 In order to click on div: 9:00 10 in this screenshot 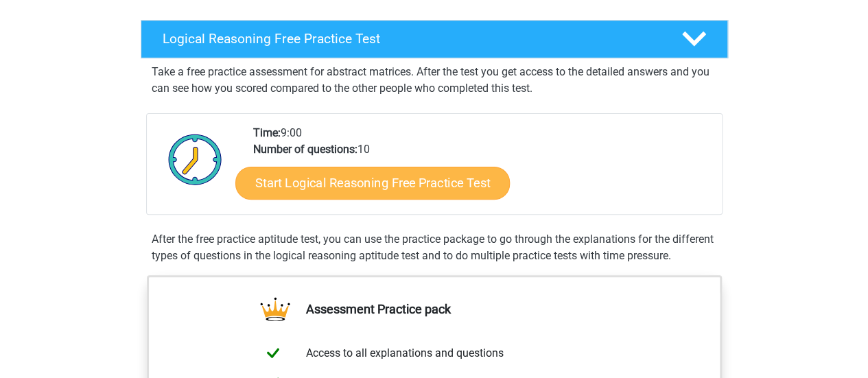, I will do `click(481, 170)`.